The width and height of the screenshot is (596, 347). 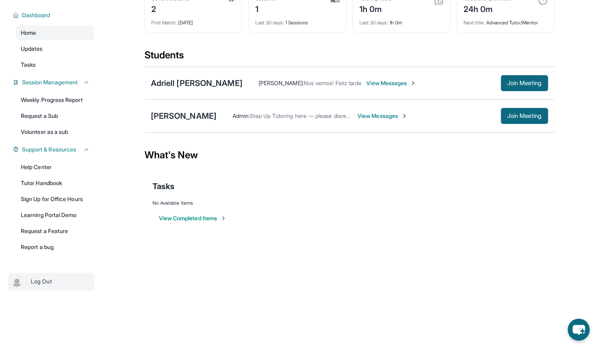 What do you see at coordinates (332, 83) in the screenshot?
I see `span: Nos vemos! Feliz tarde` at bounding box center [332, 83].